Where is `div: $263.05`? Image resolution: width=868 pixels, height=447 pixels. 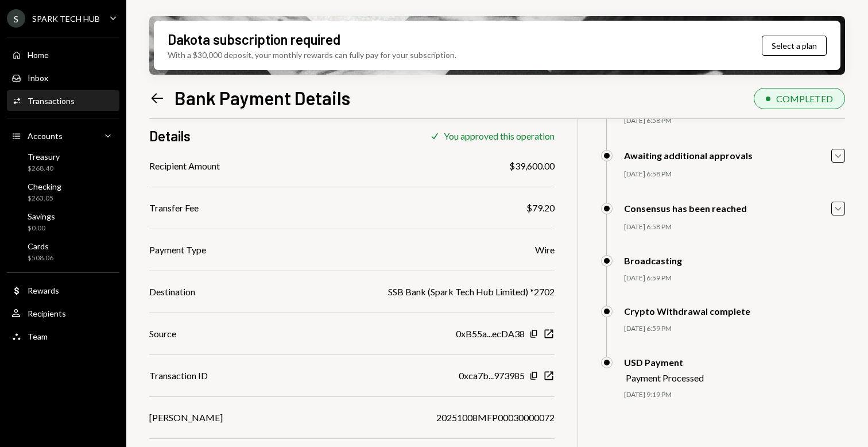
div: $263.05 is located at coordinates (45, 198).